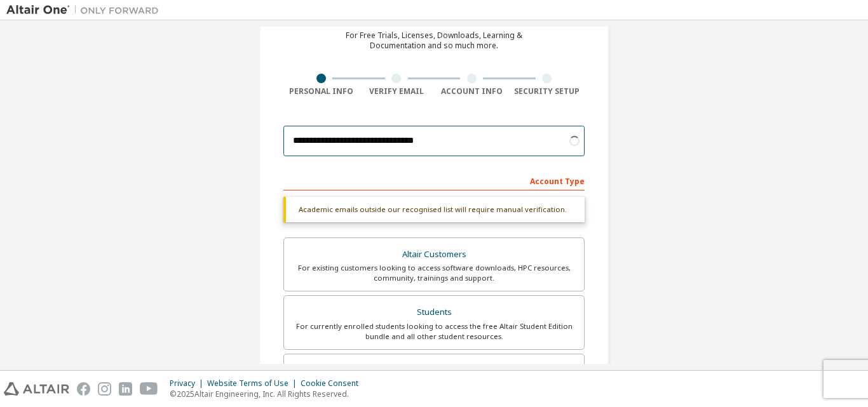 This screenshot has width=868, height=407. Describe the element at coordinates (472, 91) in the screenshot. I see `div: Account Info` at that location.